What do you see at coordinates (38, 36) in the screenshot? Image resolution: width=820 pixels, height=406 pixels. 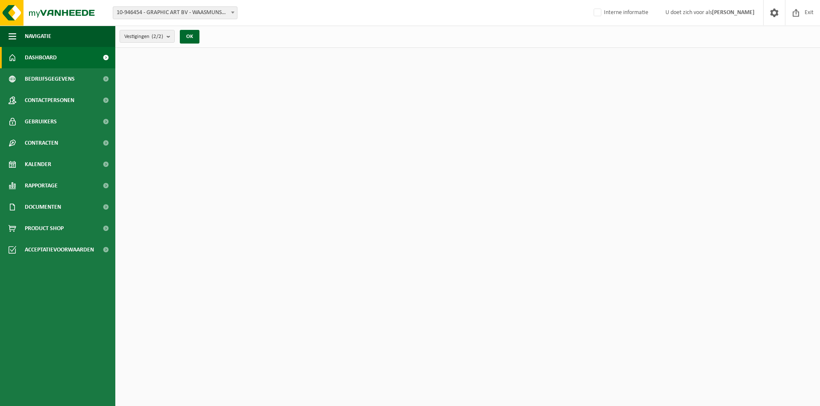 I see `span: Navigatie` at bounding box center [38, 36].